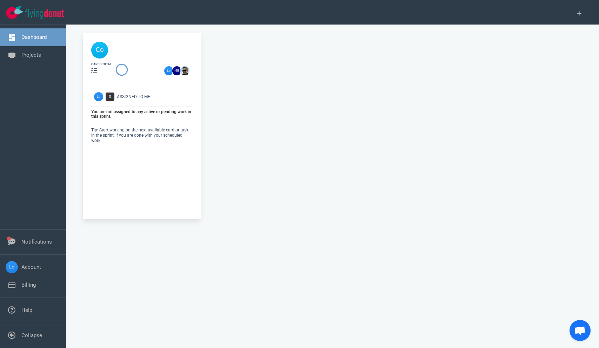 This screenshot has width=599, height=348. What do you see at coordinates (36, 242) in the screenshot?
I see `a: Notifications` at bounding box center [36, 242].